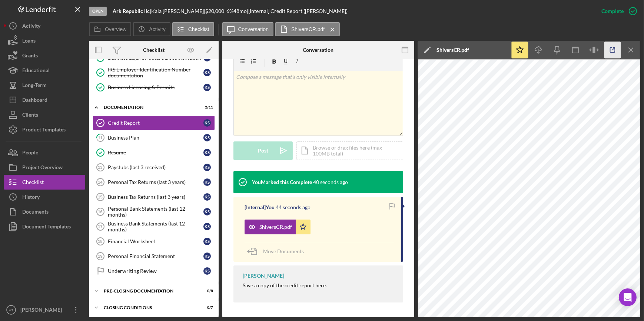 The width and height of the screenshot is (644, 321). What do you see at coordinates (31, 27) in the screenshot?
I see `div: Activity` at bounding box center [31, 27].